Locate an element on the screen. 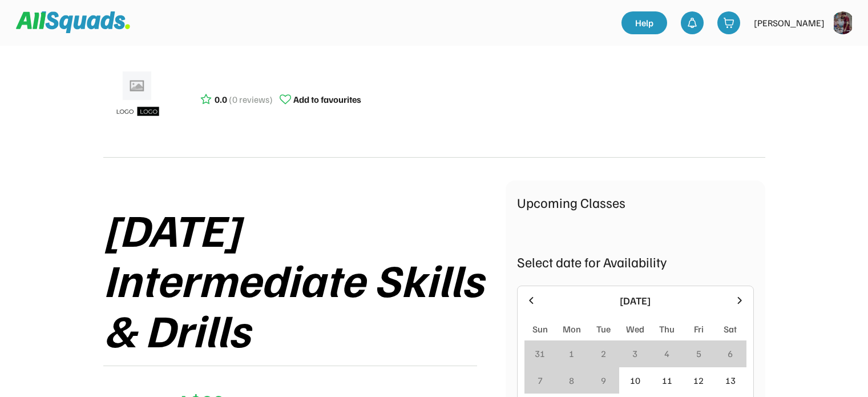  a: Help is located at coordinates (644, 23).